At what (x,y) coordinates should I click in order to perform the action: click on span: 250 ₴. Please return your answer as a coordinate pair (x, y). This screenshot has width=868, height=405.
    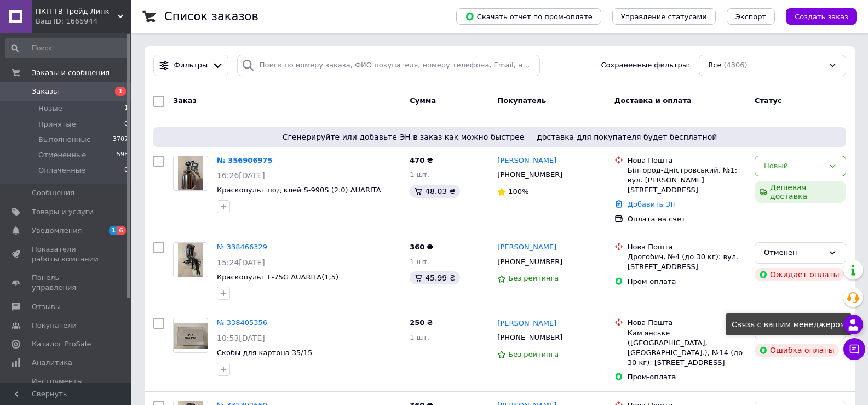
    Looking at the image, I should click on (421, 322).